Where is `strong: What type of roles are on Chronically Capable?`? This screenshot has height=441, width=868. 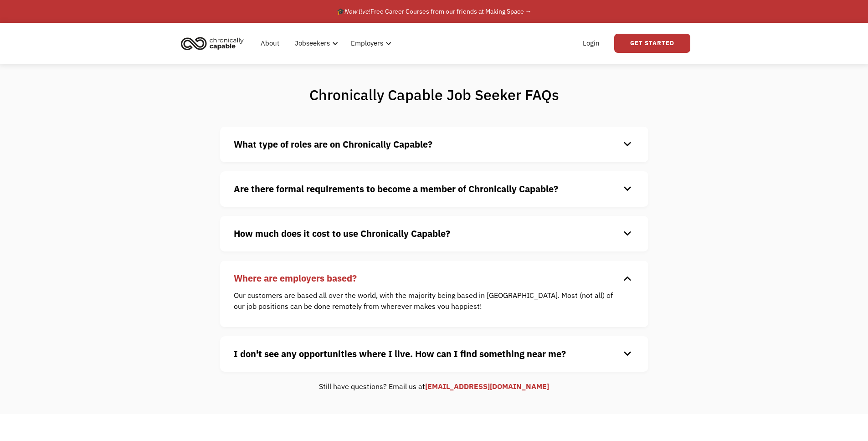 strong: What type of roles are on Chronically Capable? is located at coordinates (333, 144).